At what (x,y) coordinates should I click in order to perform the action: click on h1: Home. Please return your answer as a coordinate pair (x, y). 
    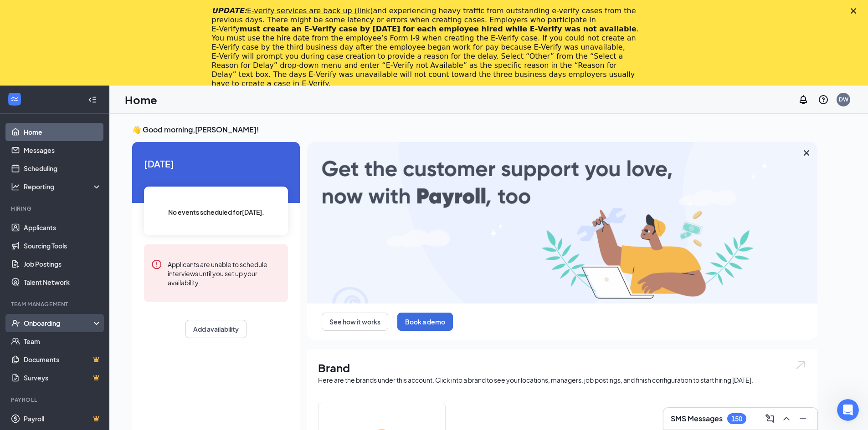
    Looking at the image, I should click on (141, 100).